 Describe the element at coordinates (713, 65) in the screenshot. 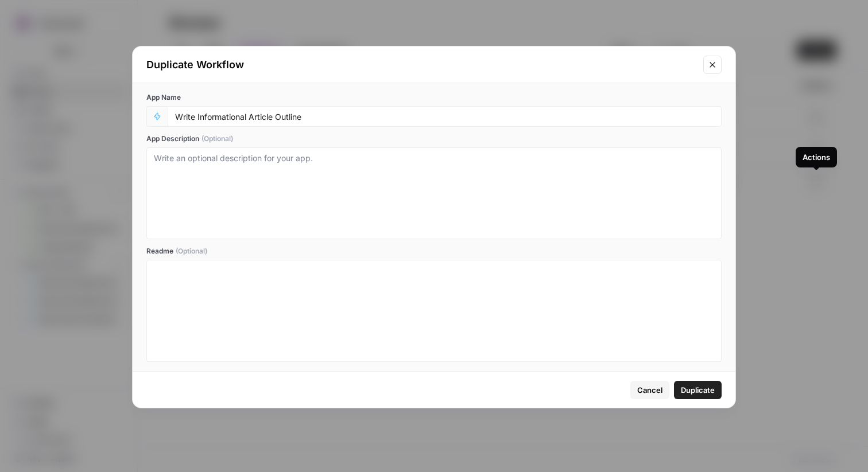

I see `button: Close modal` at that location.